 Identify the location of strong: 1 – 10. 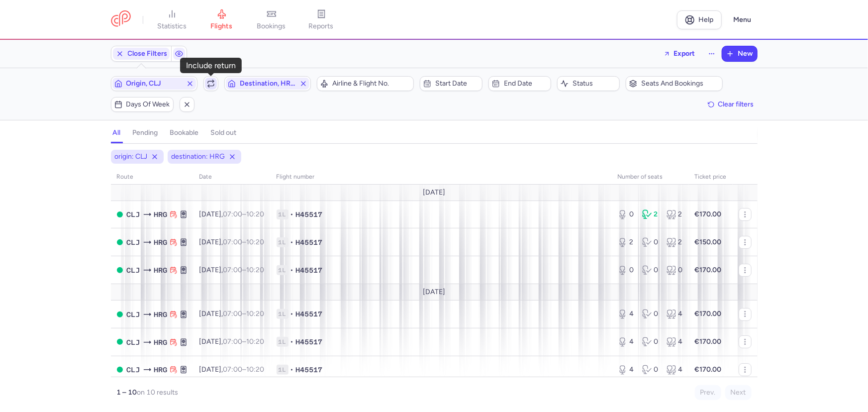
(127, 392).